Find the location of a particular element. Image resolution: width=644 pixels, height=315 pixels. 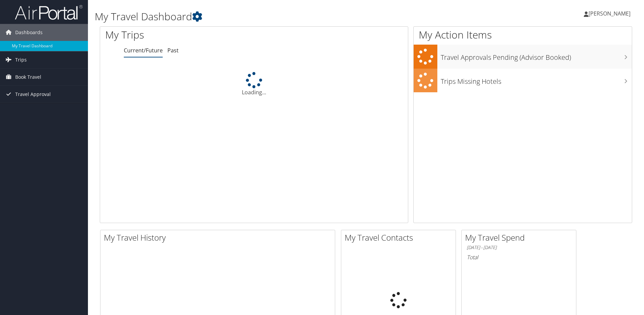

h6: Total is located at coordinates (519, 257).